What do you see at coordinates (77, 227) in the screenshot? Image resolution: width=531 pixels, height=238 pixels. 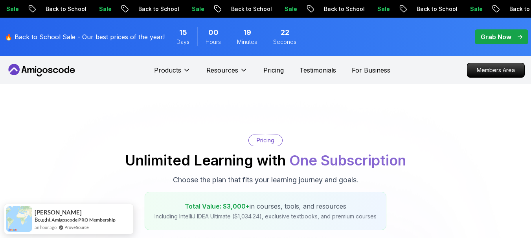 I see `a: ProveSource` at bounding box center [77, 227].